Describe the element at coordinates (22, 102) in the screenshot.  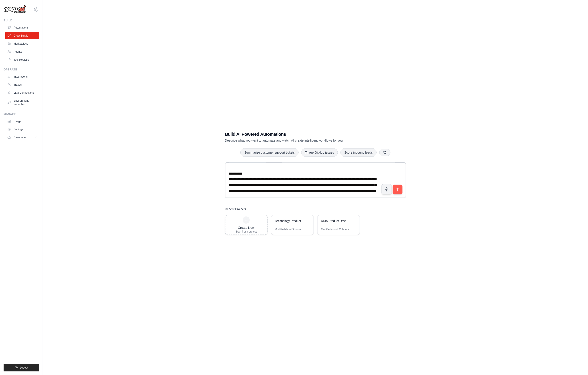
I see `a: Environment Variables` at that location.